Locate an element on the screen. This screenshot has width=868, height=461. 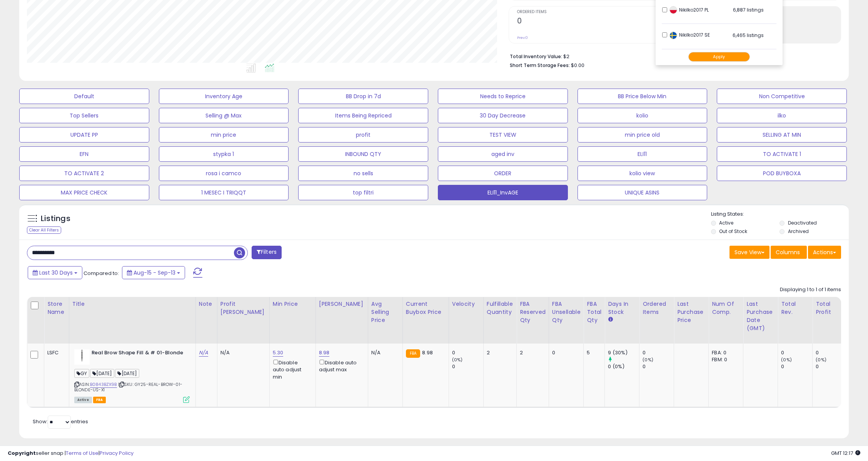
span: $0.00 is located at coordinates (578, 65).